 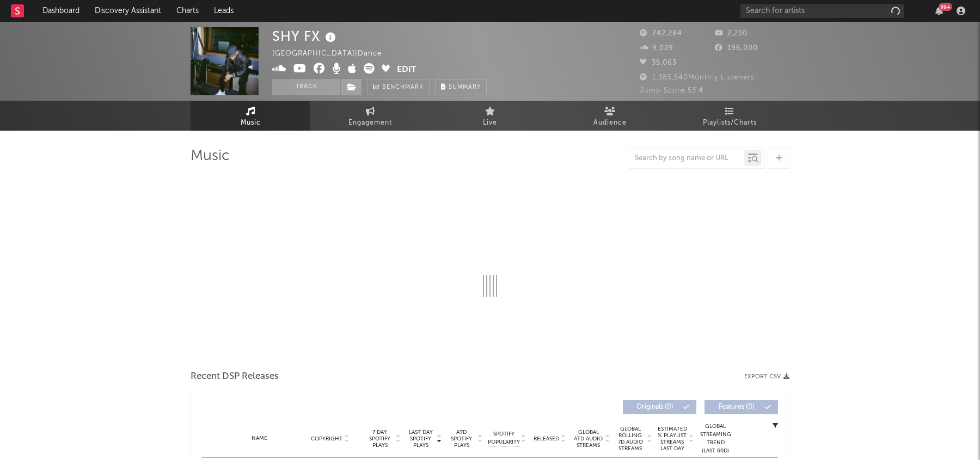 What do you see at coordinates (939, 11) in the screenshot?
I see `button: 99+` at bounding box center [939, 11].